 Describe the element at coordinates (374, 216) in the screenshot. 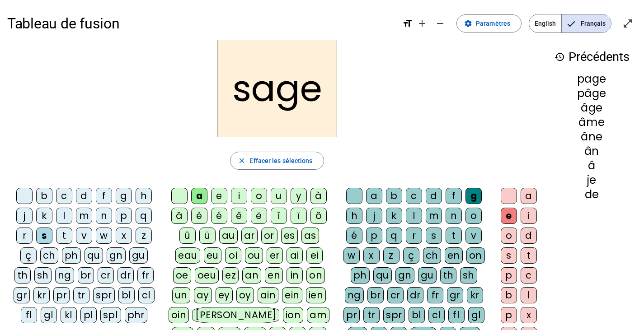

I see `div: j` at that location.